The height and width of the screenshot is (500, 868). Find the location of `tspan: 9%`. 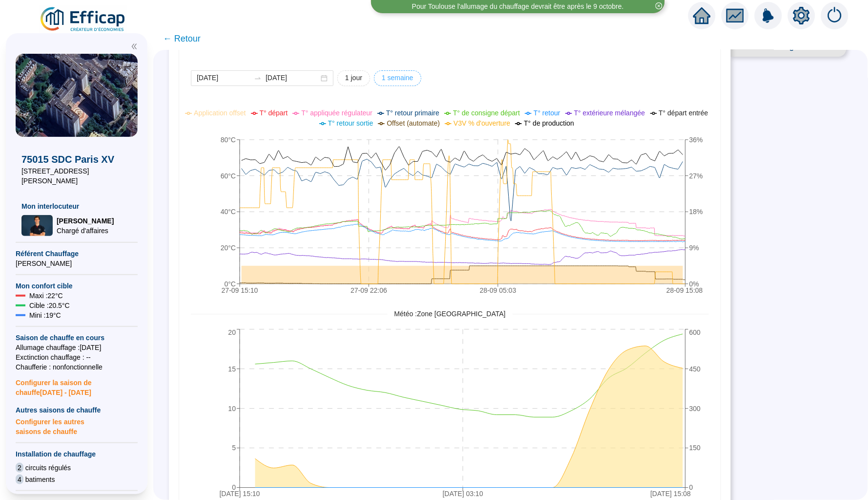

tspan: 9% is located at coordinates (695, 248).